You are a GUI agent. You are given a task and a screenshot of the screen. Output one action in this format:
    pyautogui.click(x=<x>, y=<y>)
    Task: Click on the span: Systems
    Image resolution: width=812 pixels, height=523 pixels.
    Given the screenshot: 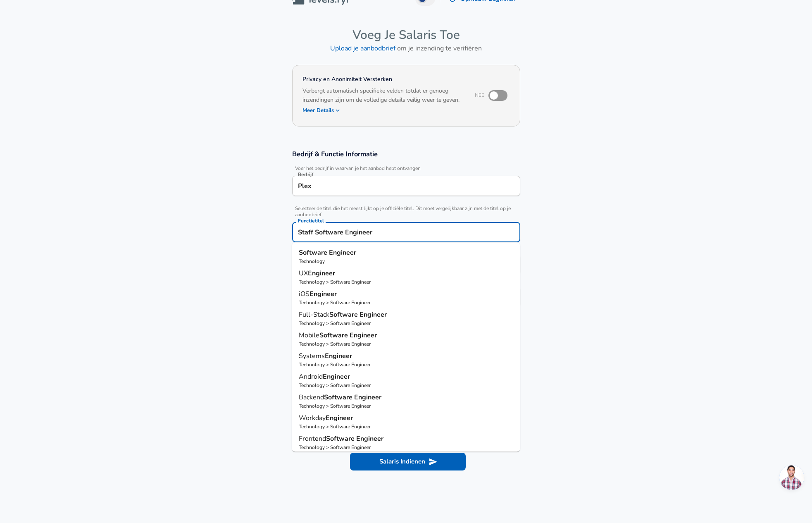 What is the action you would take?
    pyautogui.click(x=312, y=356)
    